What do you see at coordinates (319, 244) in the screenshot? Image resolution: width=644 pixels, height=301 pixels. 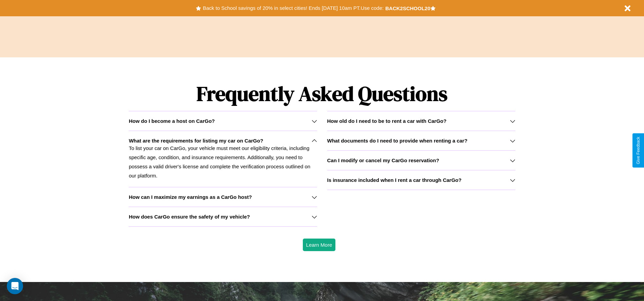 I see `button: Learn More` at bounding box center [319, 244].